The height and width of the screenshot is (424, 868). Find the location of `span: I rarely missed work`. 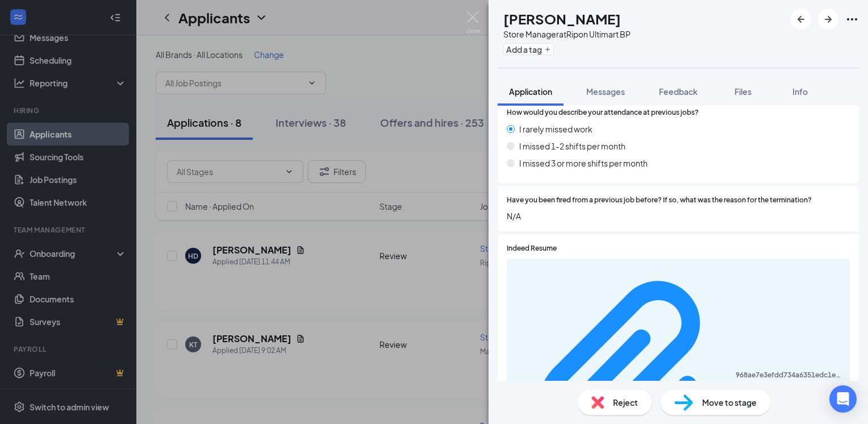

span: I rarely missed work is located at coordinates (556, 129).